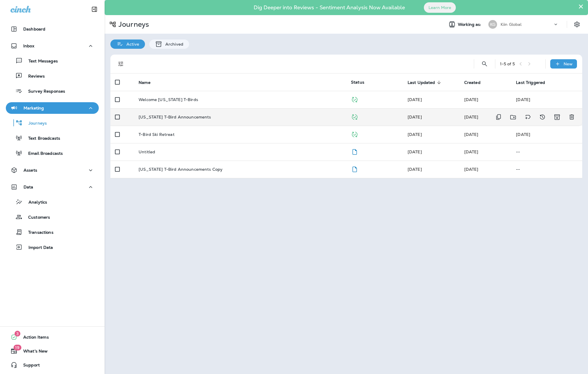 Image resolution: width=588 pixels, height=374 pixels. Describe the element at coordinates (38, 233) in the screenshot. I see `p: Transactions` at that location.